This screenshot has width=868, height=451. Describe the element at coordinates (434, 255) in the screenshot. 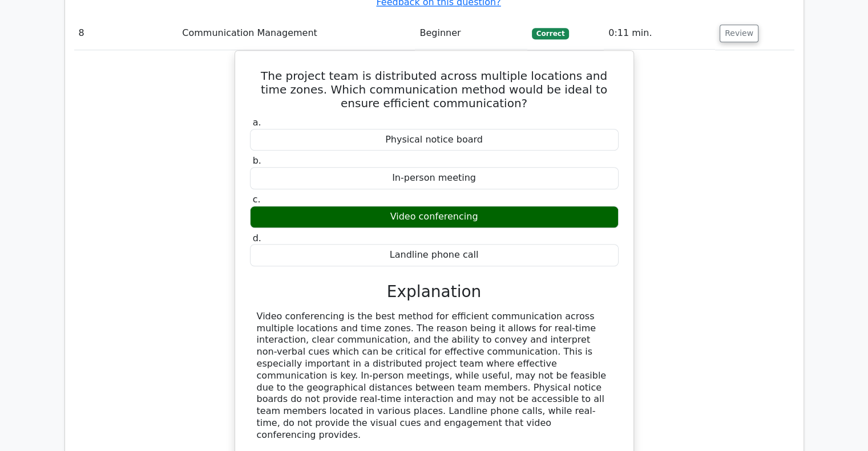

I see `div: Landline phone call` at that location.